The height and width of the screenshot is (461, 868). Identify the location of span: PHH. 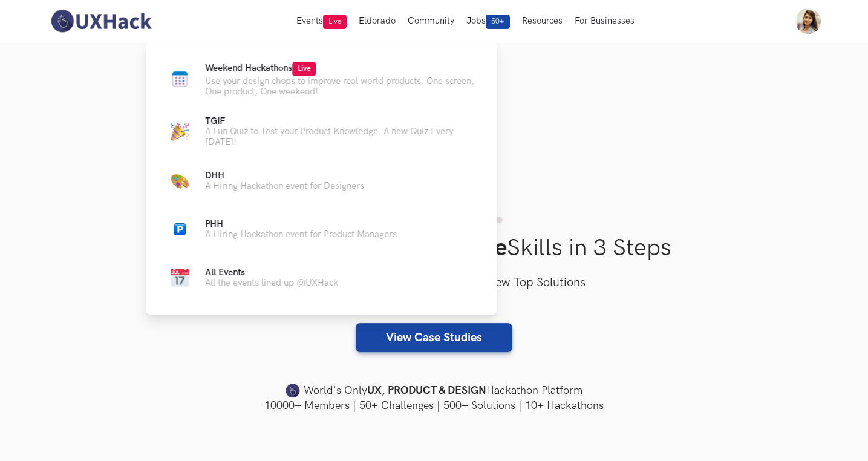
(214, 224).